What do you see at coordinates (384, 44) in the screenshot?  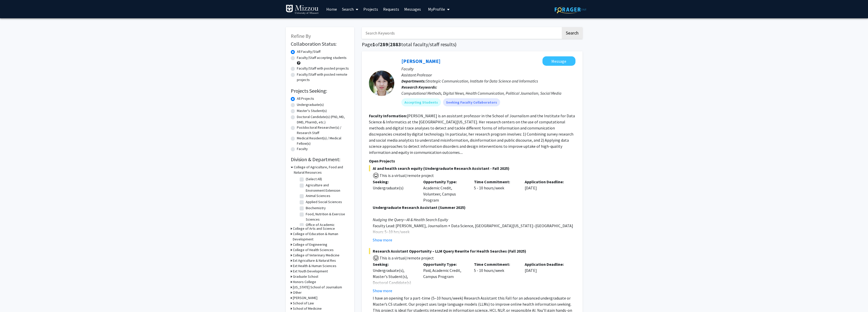 I see `span: 289` at bounding box center [384, 44].